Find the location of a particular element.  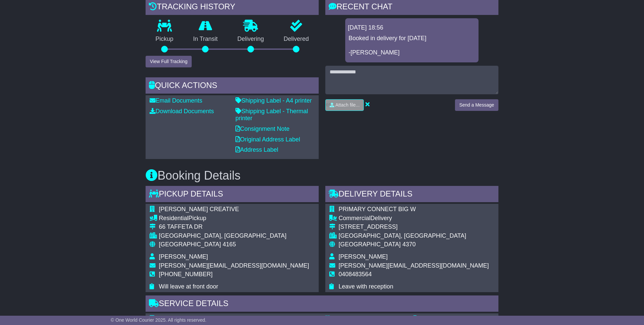

p: Delivering is located at coordinates (251, 39).